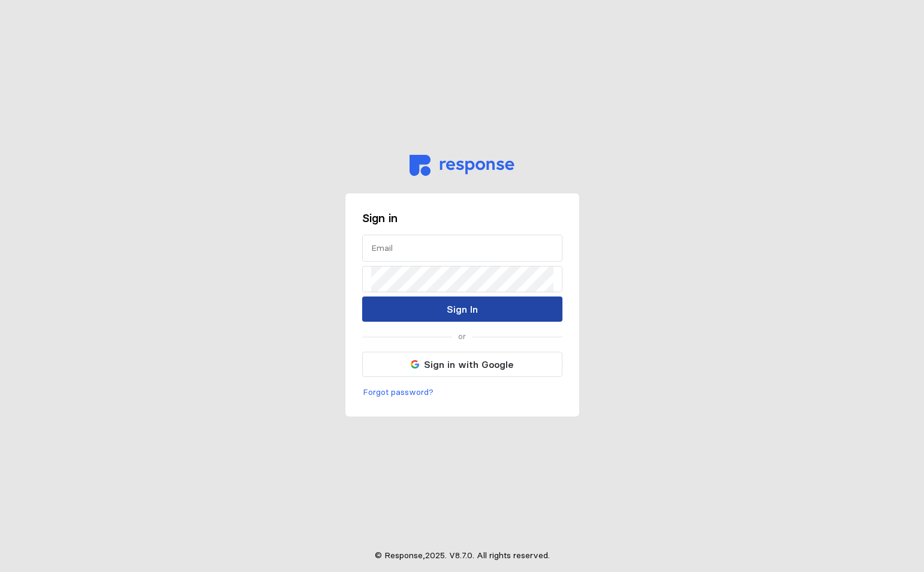  Describe the element at coordinates (462, 309) in the screenshot. I see `p: Sign In` at that location.